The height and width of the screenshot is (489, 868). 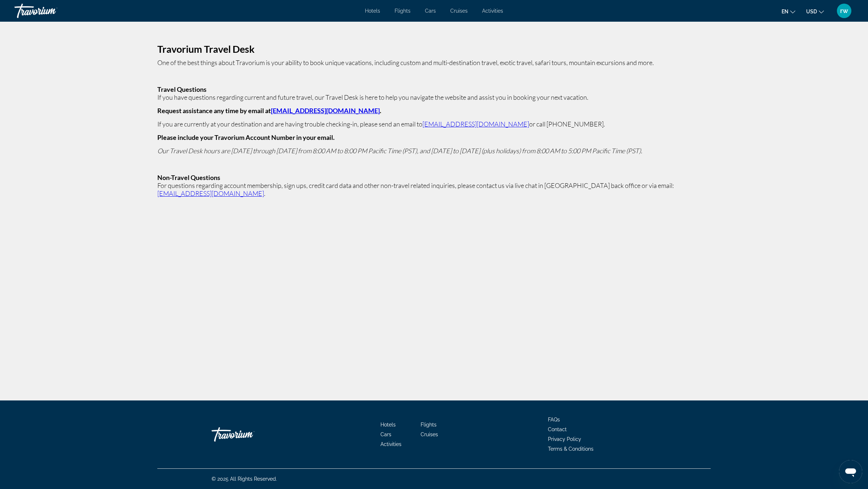 I want to click on span: en, so click(x=785, y=11).